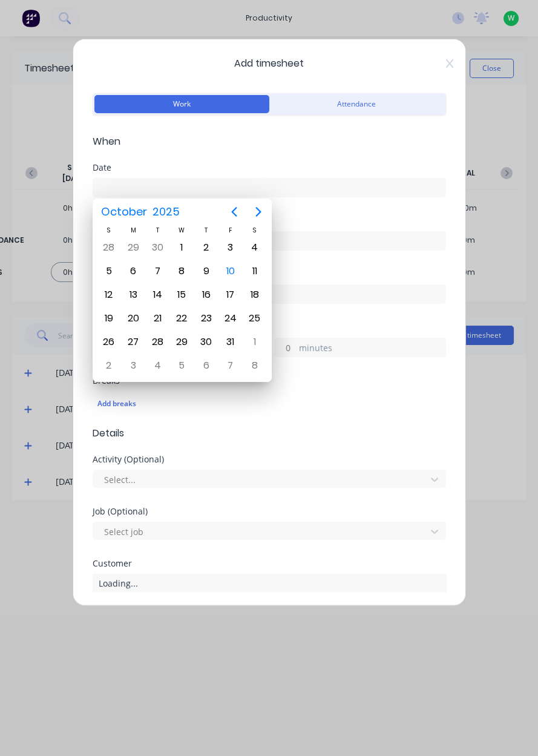  What do you see at coordinates (270, 512) in the screenshot?
I see `div: Job (Optional)` at bounding box center [270, 512].